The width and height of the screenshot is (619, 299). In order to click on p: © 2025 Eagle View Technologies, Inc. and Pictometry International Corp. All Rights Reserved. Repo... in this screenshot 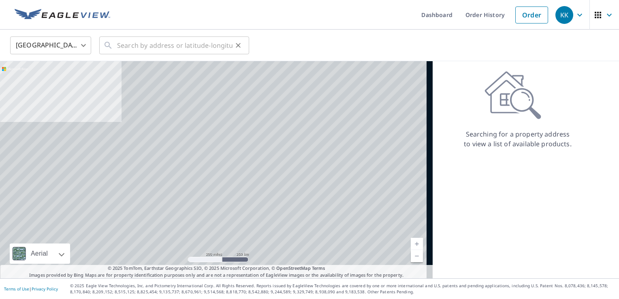, I will do `click(342, 289)`.